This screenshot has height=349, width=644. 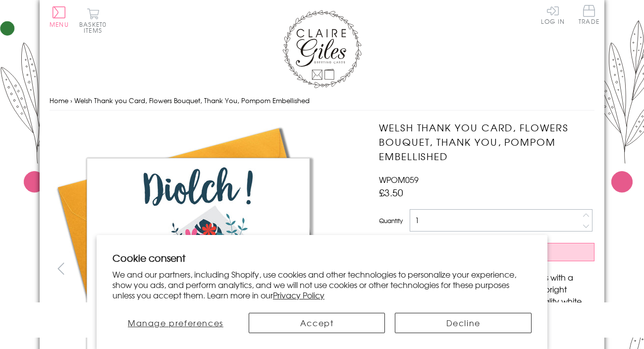 I want to click on button: Accept, so click(x=317, y=323).